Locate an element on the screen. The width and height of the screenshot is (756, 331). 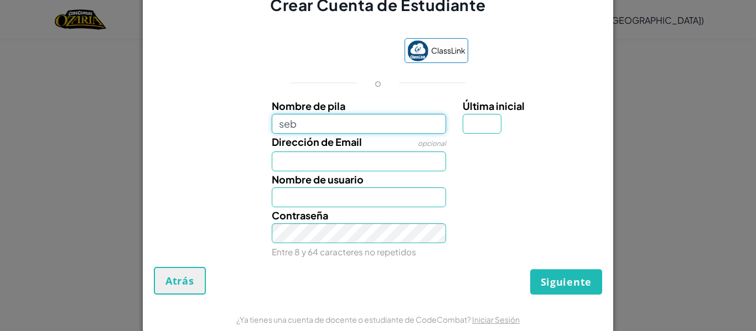
button: Atrás is located at coordinates (180, 281).